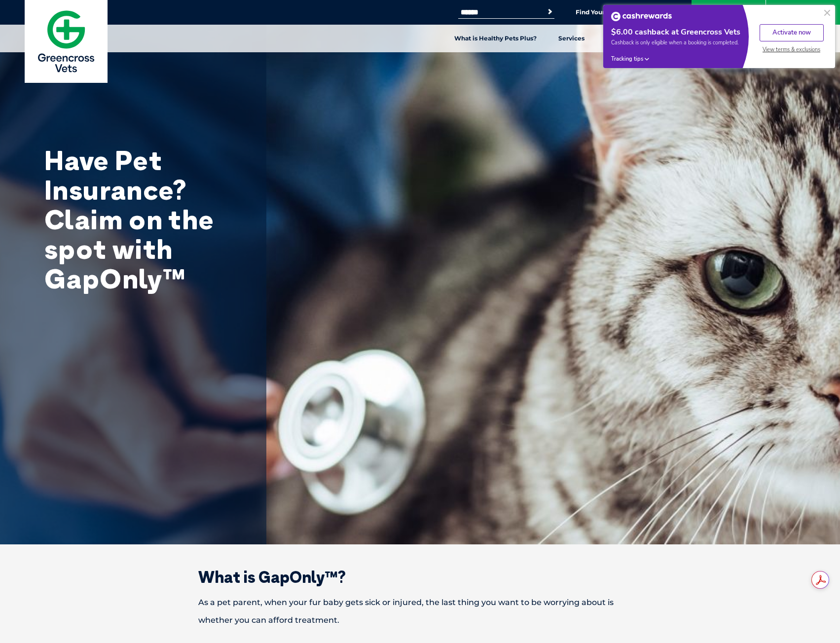  Describe the element at coordinates (143, 220) in the screenshot. I see `h1: Have Pet Insurance? Claim on the spot with GapOnly™` at that location.